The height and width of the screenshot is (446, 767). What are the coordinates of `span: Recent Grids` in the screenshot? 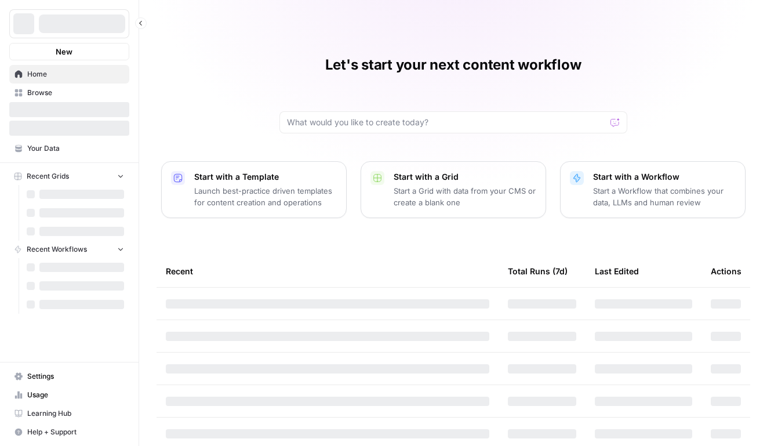 It's located at (48, 176).